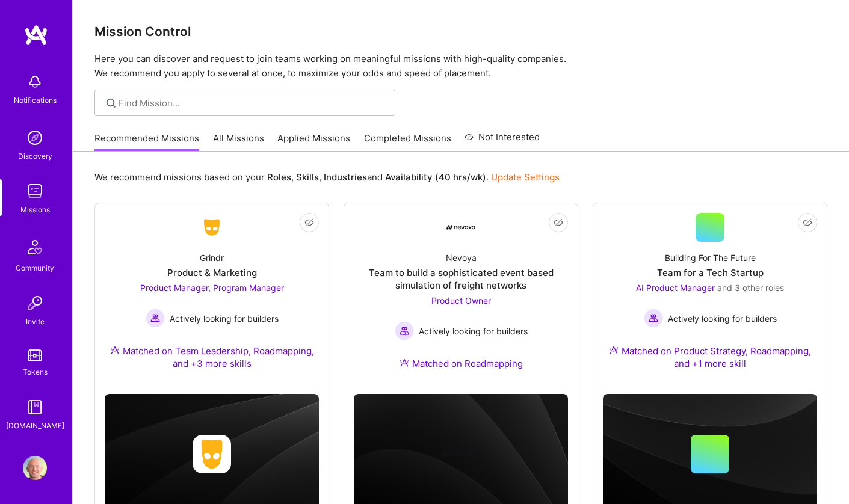  What do you see at coordinates (35, 355) in the screenshot?
I see `img: tokens` at bounding box center [35, 355].